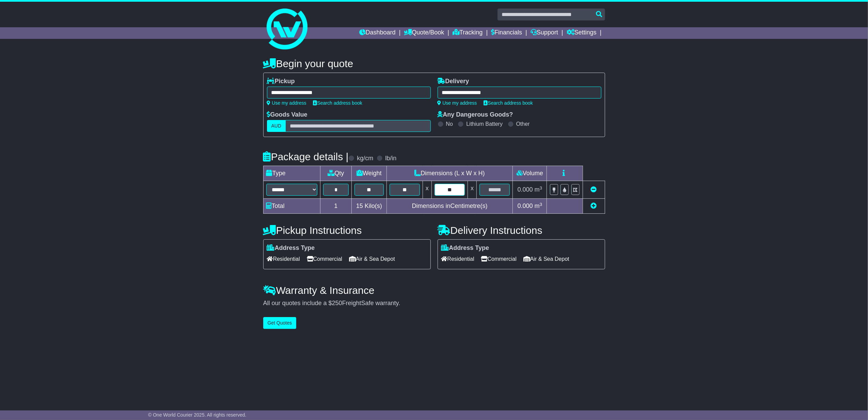  I want to click on a: Dashboard, so click(378, 33).